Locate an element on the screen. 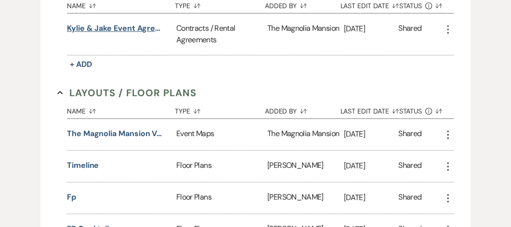  button: Name is located at coordinates (121, 109).